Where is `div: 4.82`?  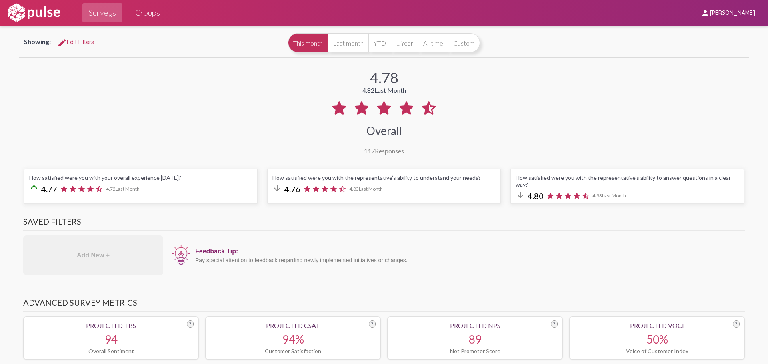 div: 4.82 is located at coordinates (384, 90).